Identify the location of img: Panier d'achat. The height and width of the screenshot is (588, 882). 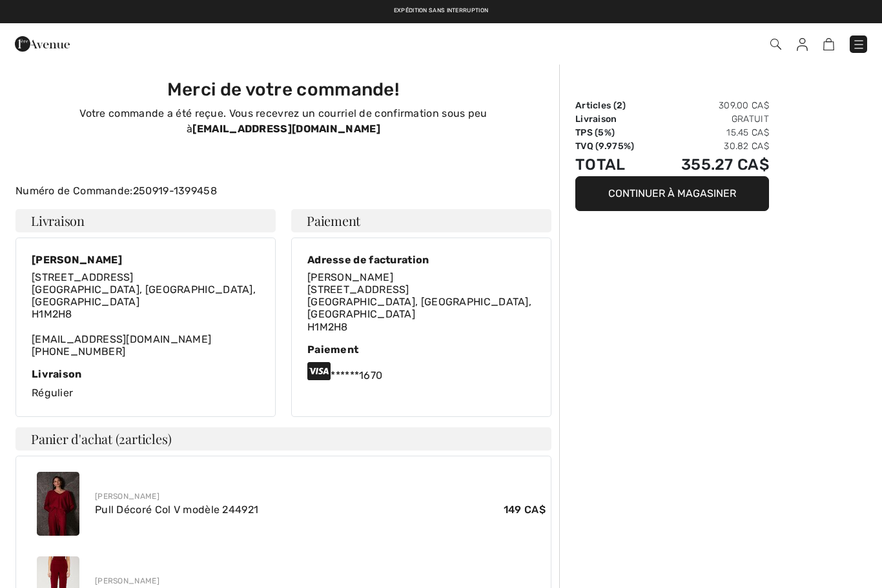
(829, 44).